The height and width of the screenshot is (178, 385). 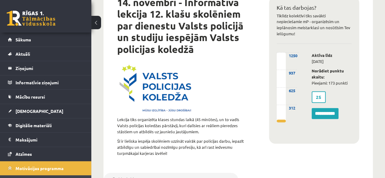 What do you see at coordinates (31, 18) in the screenshot?
I see `a: Rīgas 1. Tālmācības vidusskola` at bounding box center [31, 18].